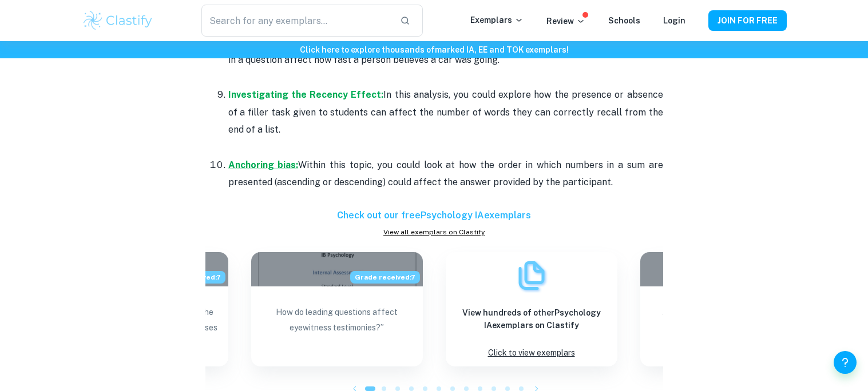 This screenshot has width=868, height=391. What do you see at coordinates (748, 21) in the screenshot?
I see `a: JOIN FOR FREE` at bounding box center [748, 21].